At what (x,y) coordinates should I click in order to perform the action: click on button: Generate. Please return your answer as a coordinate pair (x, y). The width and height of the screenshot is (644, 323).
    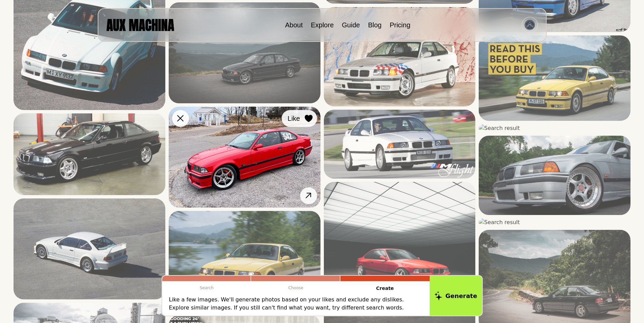
    Looking at the image, I should click on (455, 296).